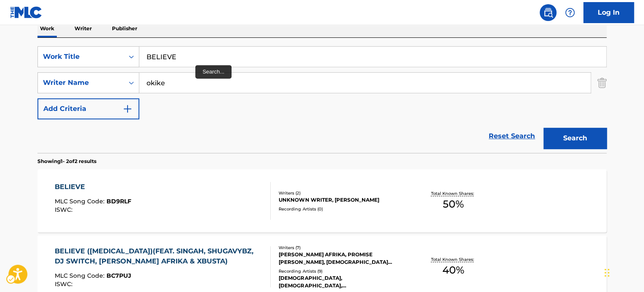 The image size is (644, 292). I want to click on span: 40 %, so click(453, 270).